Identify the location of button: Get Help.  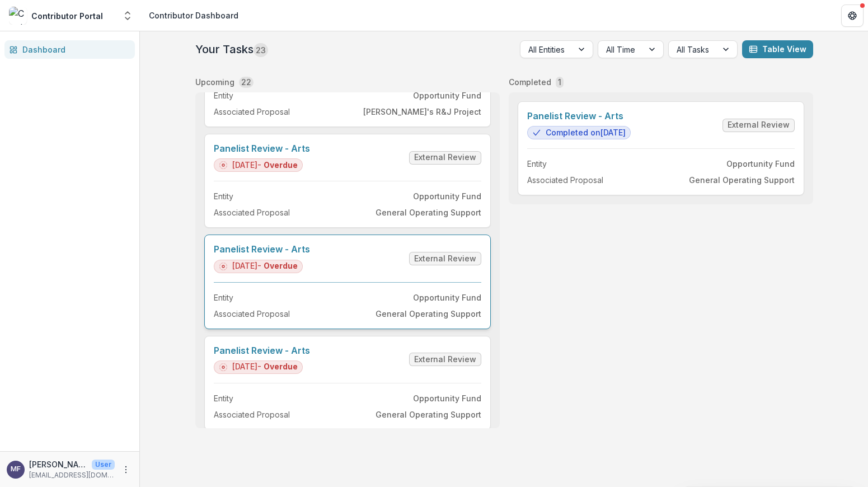
(852, 15).